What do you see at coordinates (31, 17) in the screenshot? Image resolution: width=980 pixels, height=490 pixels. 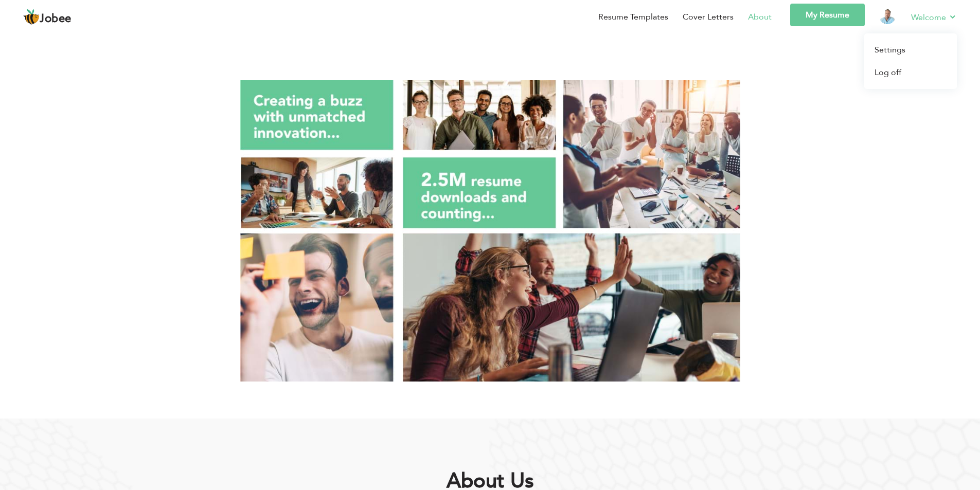 I see `img: jobee.io` at bounding box center [31, 17].